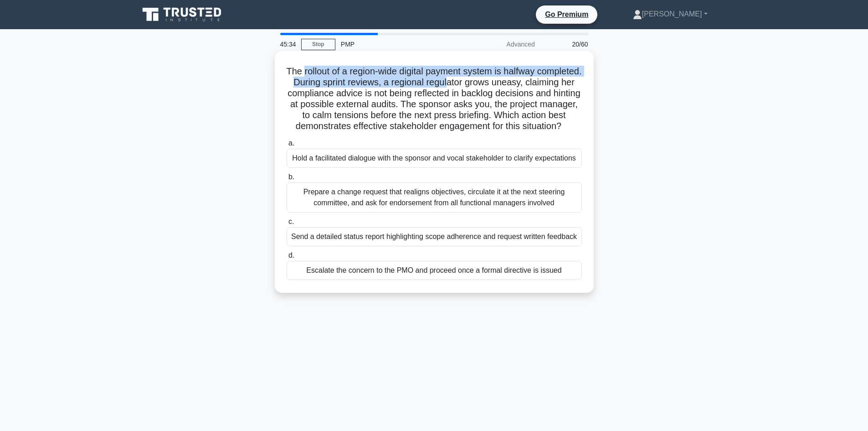 The height and width of the screenshot is (431, 868). What do you see at coordinates (288, 44) in the screenshot?
I see `div: 45:34` at bounding box center [288, 44].